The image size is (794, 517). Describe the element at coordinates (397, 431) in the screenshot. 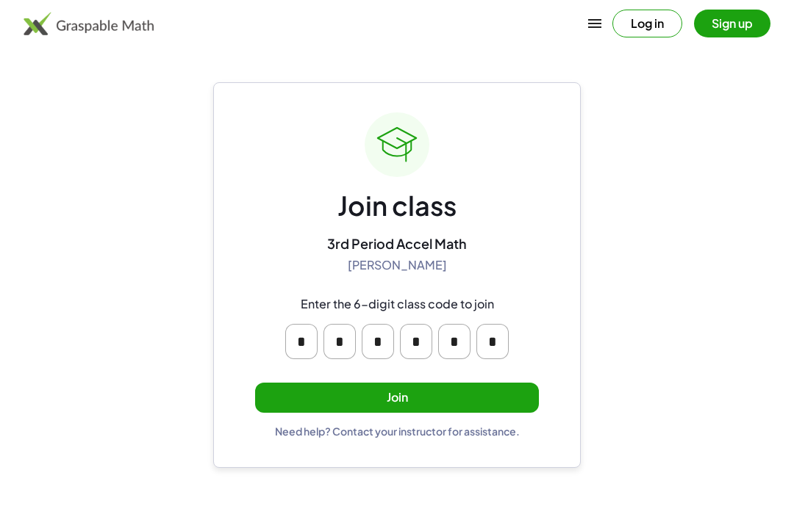

I see `div: Need help? Contact your instructor for assistance.` at that location.